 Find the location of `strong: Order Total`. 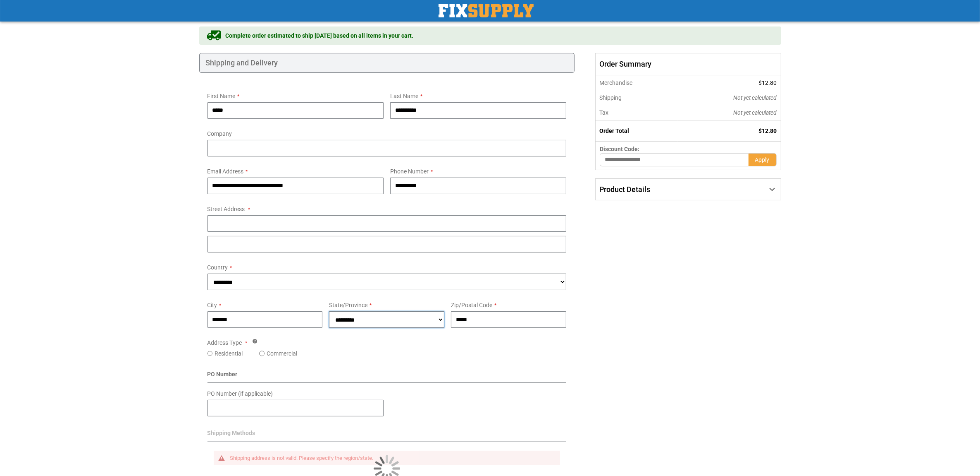

strong: Order Total is located at coordinates (614, 130).